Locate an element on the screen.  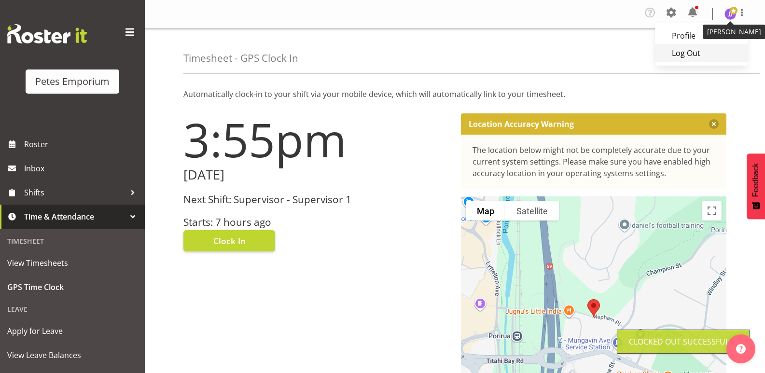
button: Show satellite imagery is located at coordinates (532, 211).